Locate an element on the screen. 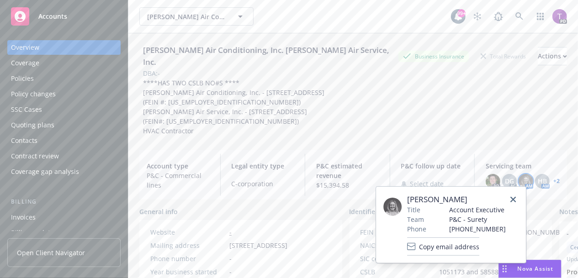 Image resolution: width=578 pixels, height=278 pixels. a: Coverage is located at coordinates (64, 63).